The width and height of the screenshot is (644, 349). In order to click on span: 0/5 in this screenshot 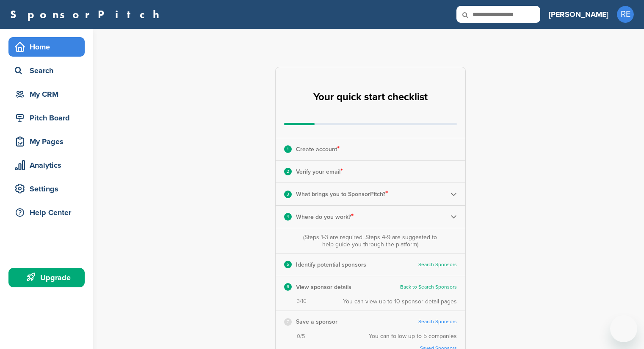, I will do `click(301, 336)`.